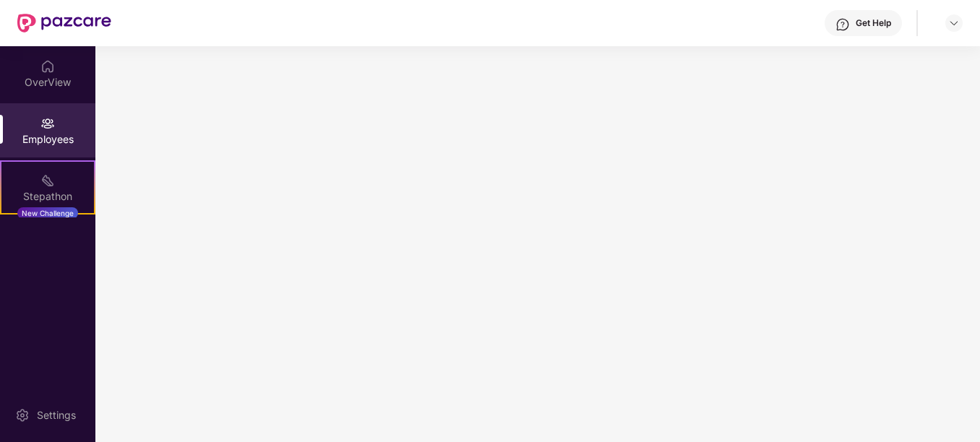  I want to click on div: Get Help, so click(873, 23).